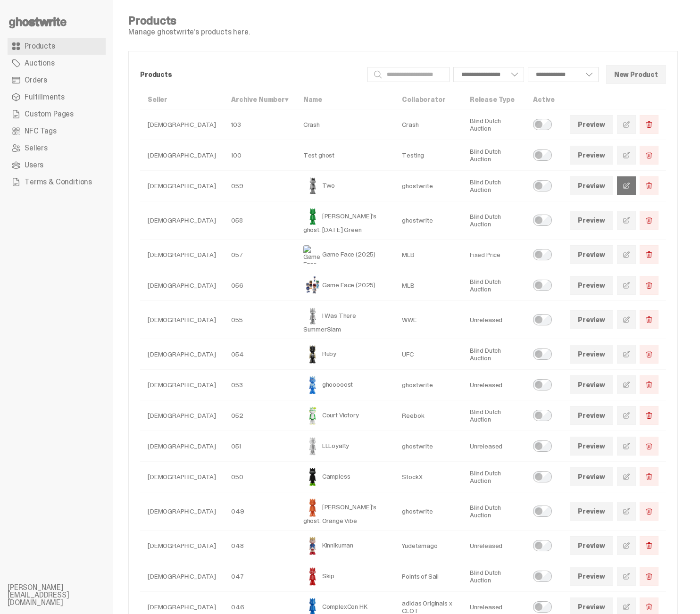  What do you see at coordinates (260, 155) in the screenshot?
I see `td: 100` at bounding box center [260, 155].